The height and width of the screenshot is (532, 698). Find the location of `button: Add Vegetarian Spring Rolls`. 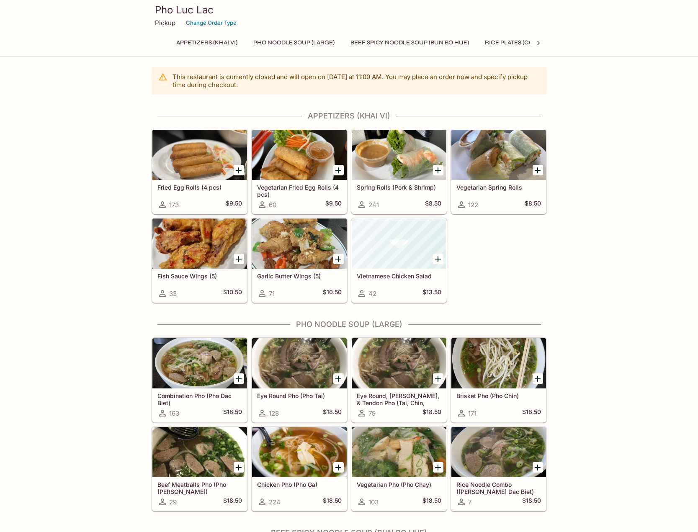

button: Add Vegetarian Spring Rolls is located at coordinates (537, 170).